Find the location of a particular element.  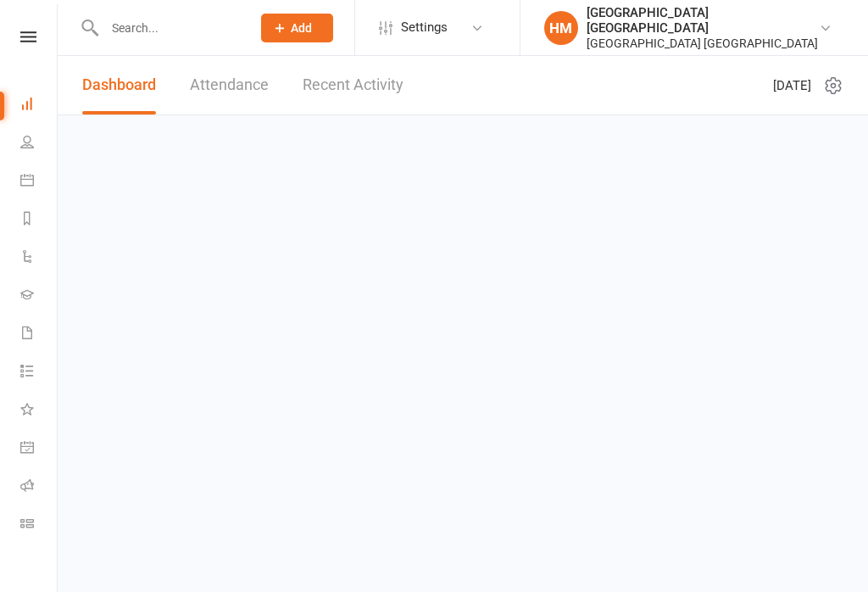

span: Add is located at coordinates (301, 28).